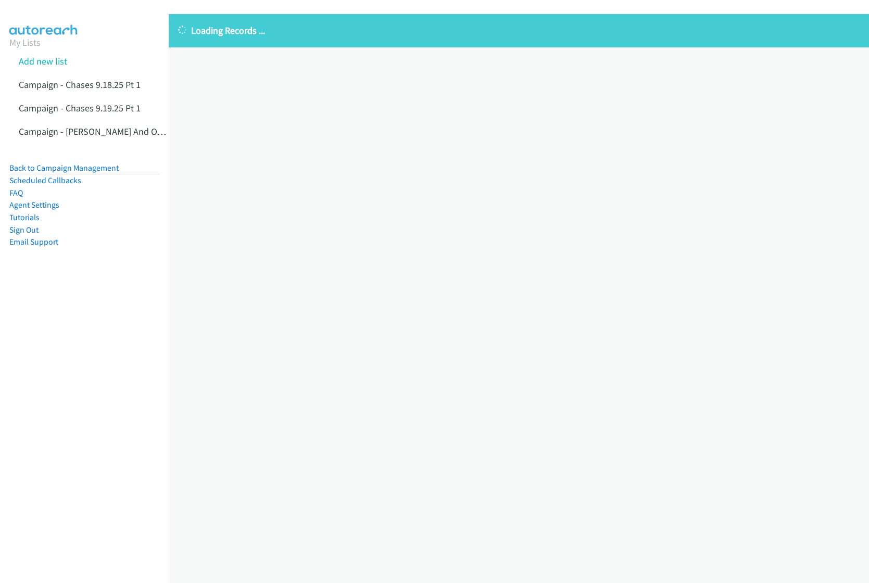 This screenshot has height=583, width=869. I want to click on a: My Lists, so click(25, 42).